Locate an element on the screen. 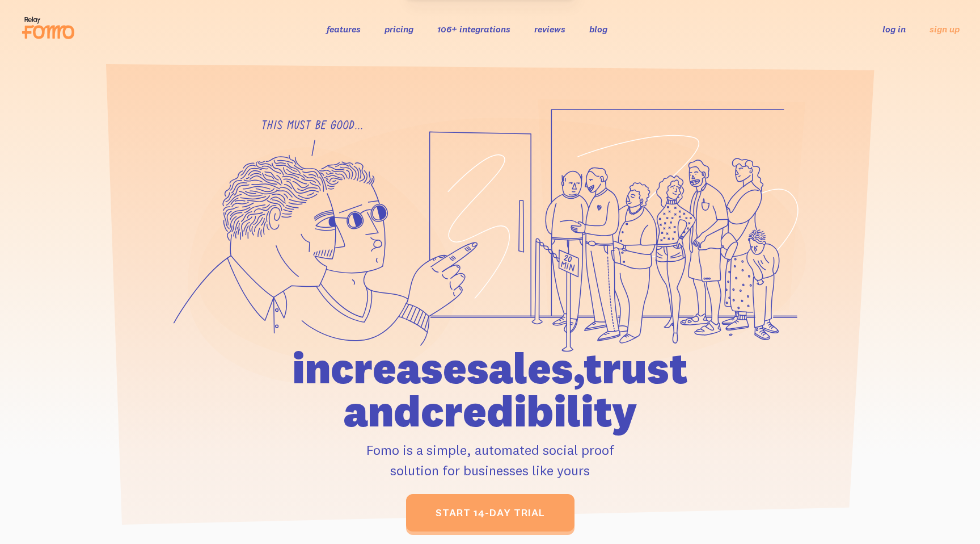 The width and height of the screenshot is (980, 544). a: log in is located at coordinates (894, 29).